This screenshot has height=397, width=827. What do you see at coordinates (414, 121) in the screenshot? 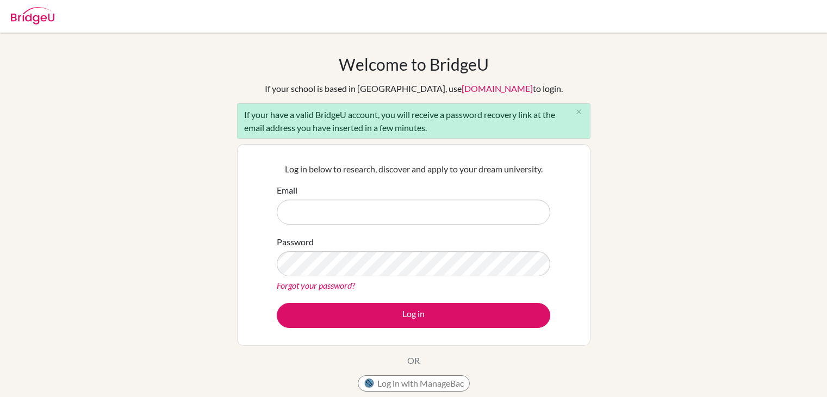
I see `div: If your have a valid BridgeU account, you will receive a password recovery link at the email addr...` at bounding box center [414, 121].